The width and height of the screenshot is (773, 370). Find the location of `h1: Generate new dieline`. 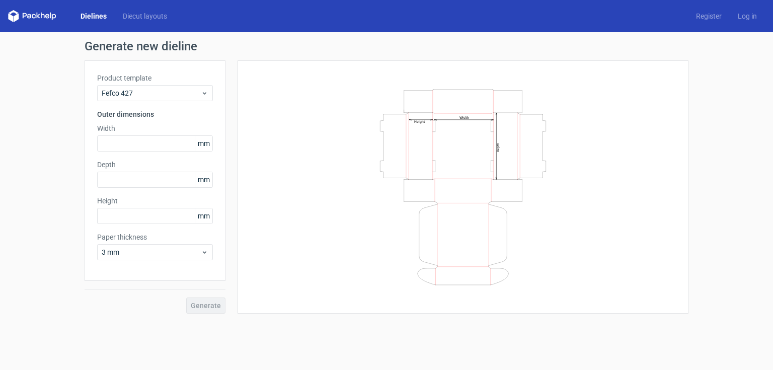

h1: Generate new dieline is located at coordinates (387, 46).